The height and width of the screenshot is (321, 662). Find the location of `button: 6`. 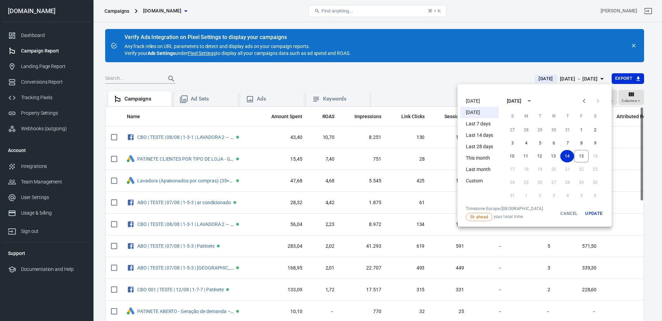

button: 6 is located at coordinates (554, 143).